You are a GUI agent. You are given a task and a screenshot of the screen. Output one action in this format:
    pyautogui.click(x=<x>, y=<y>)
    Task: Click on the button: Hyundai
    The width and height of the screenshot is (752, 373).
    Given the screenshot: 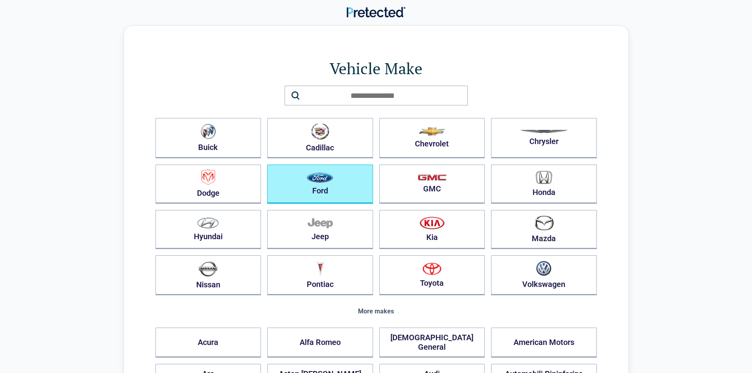 What is the action you would take?
    pyautogui.click(x=208, y=229)
    